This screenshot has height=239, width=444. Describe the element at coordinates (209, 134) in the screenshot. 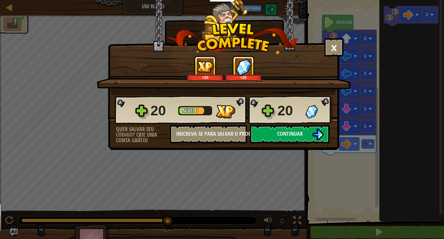

I see `button: Inscreva-se para salvar o progresso` at that location.